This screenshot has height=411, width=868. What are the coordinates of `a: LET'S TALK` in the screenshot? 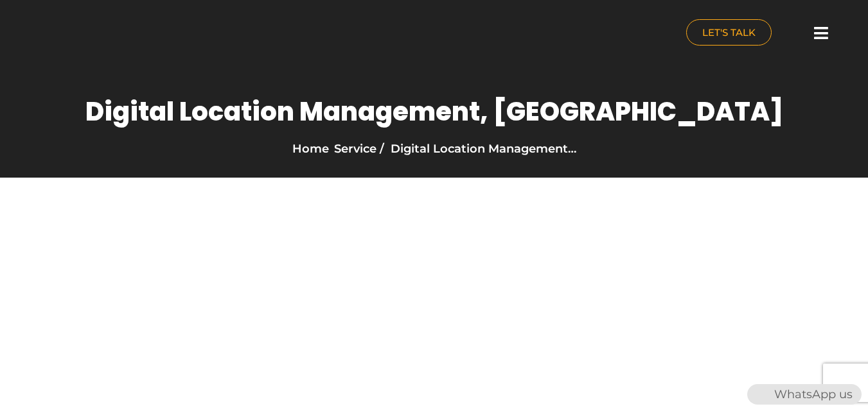 It's located at (728, 32).